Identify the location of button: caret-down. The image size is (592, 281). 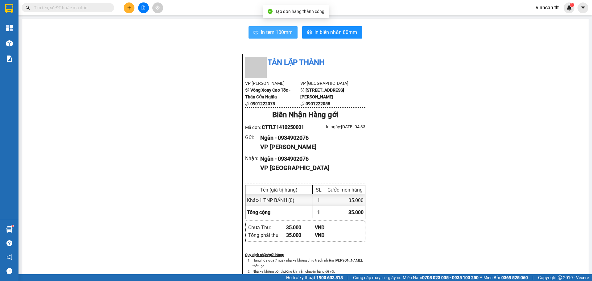
(582, 8).